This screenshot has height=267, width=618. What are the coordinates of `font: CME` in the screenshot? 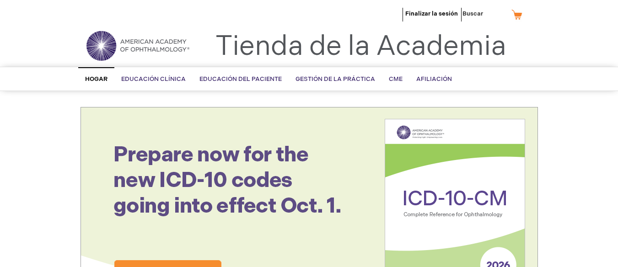 It's located at (395, 79).